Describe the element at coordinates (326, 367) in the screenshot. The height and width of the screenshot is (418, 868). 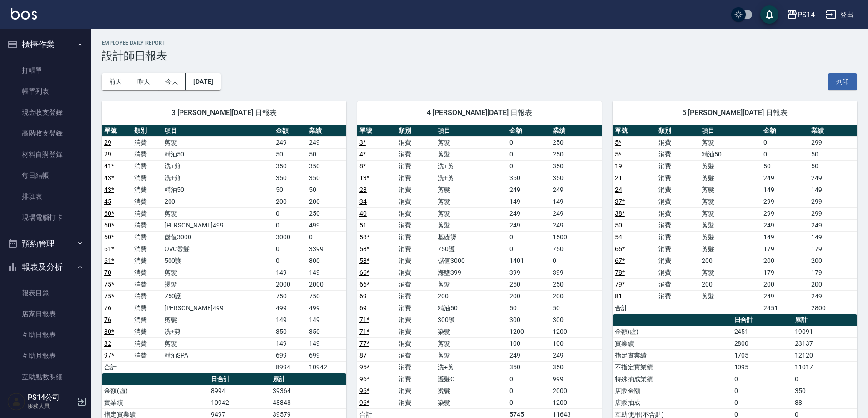
I see `td: 10942` at that location.